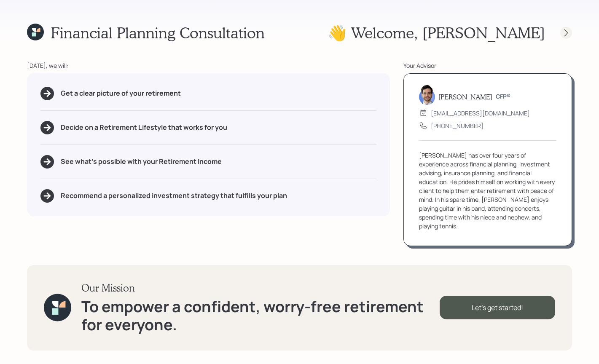 The width and height of the screenshot is (599, 364). What do you see at coordinates (141, 161) in the screenshot?
I see `h5: See what's possible with your Retirement Income` at bounding box center [141, 161].